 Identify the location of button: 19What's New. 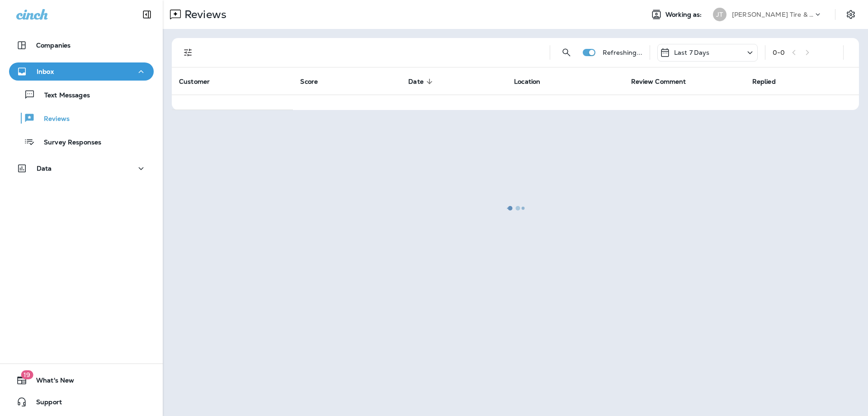
(81, 380).